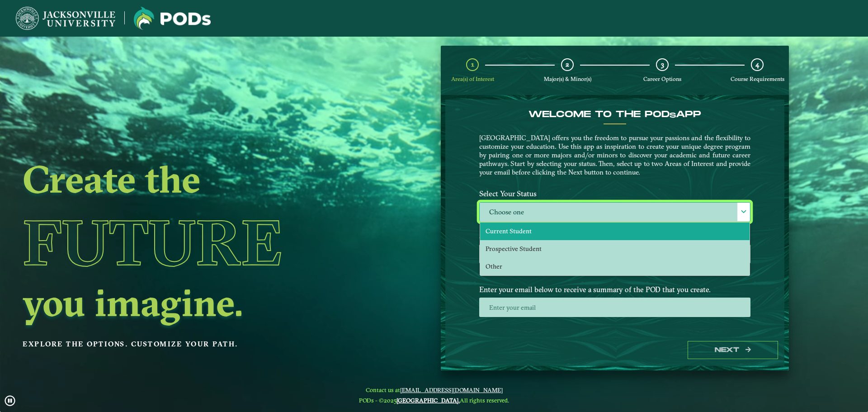  Describe the element at coordinates (615, 193) in the screenshot. I see `label: Select Your Status` at that location.